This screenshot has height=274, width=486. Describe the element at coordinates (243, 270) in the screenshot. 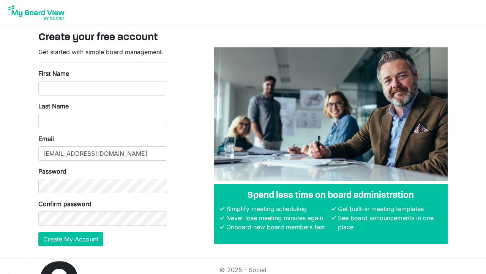

I see `a: © 2025 - Societ` at that location.